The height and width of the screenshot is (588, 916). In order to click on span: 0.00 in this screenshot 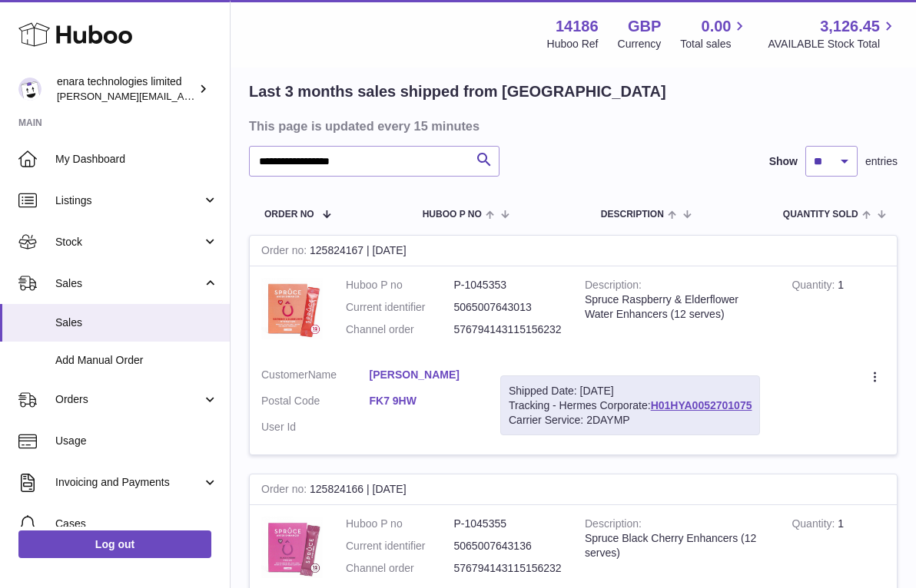, I will do `click(716, 26)`.